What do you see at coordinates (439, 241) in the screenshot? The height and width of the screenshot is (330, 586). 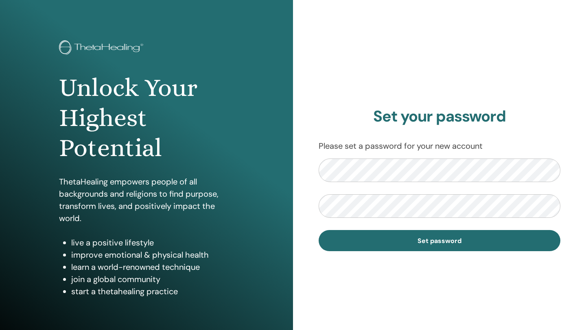 I see `button: Set password` at bounding box center [439, 241].